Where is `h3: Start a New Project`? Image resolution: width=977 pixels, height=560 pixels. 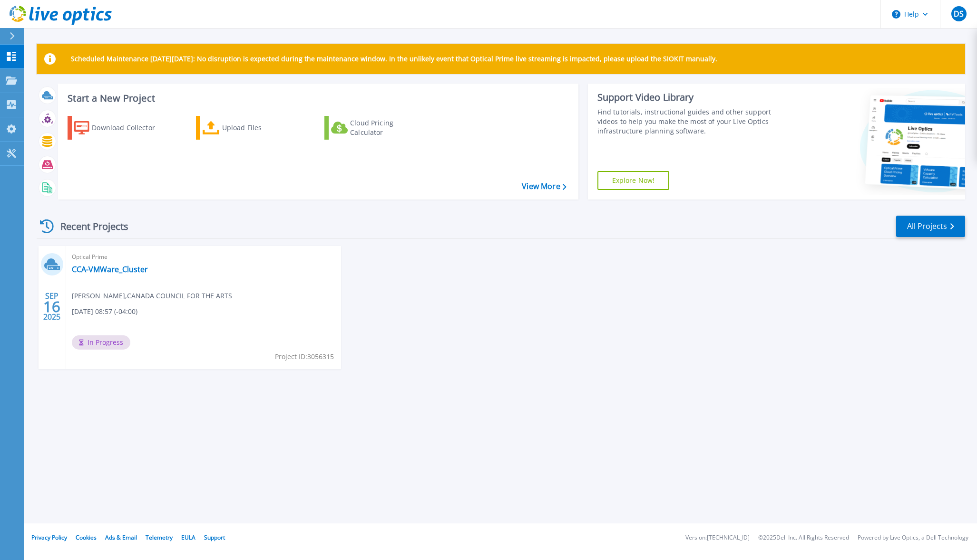 h3: Start a New Project is located at coordinates (316, 98).